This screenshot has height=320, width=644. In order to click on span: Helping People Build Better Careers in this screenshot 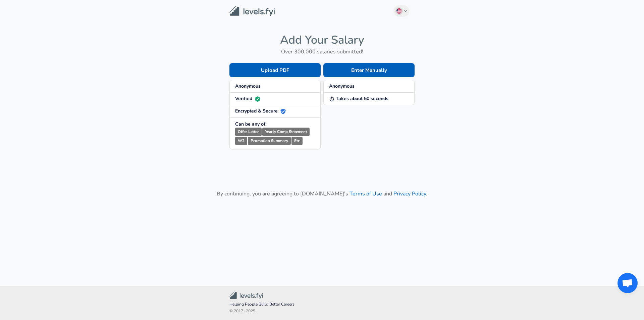, I will do `click(322, 304)`.